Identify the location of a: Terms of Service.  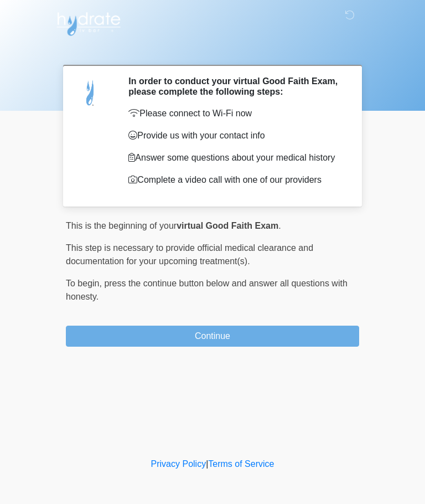
(241, 464).